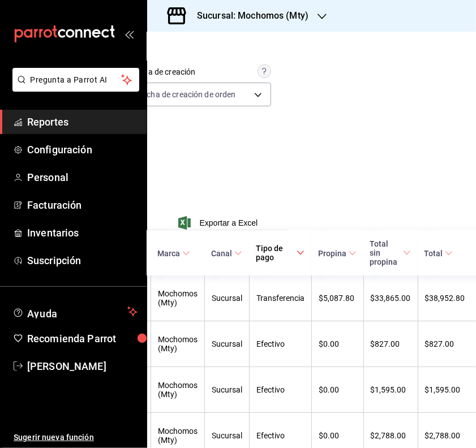 Image resolution: width=476 pixels, height=448 pixels. I want to click on a: Pregunta a Parrot AI, so click(74, 88).